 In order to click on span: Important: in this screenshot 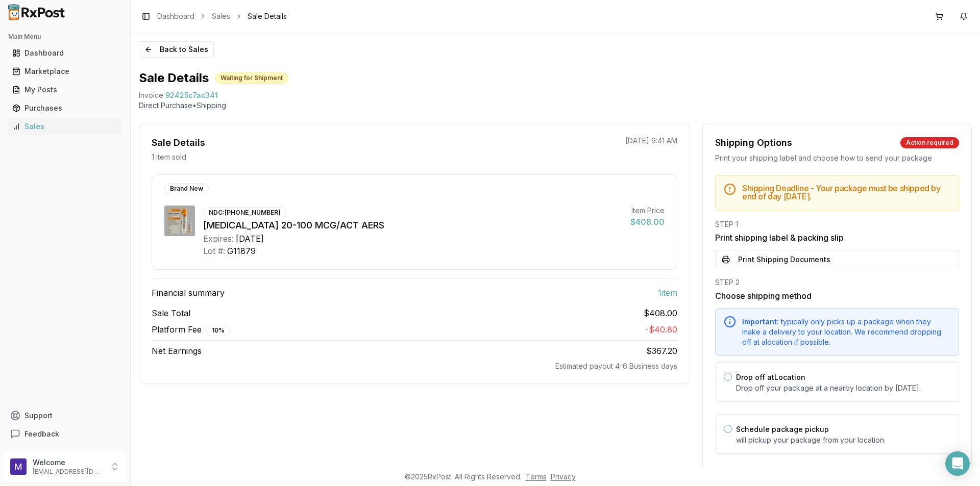, I will do `click(761, 321)`.